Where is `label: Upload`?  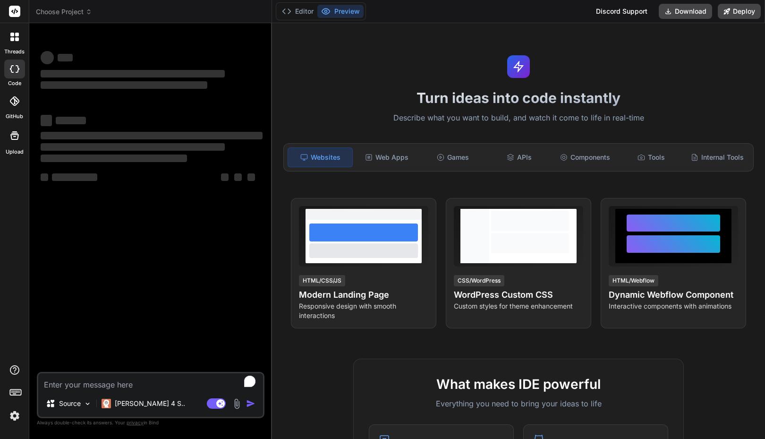
label: Upload is located at coordinates (15, 152).